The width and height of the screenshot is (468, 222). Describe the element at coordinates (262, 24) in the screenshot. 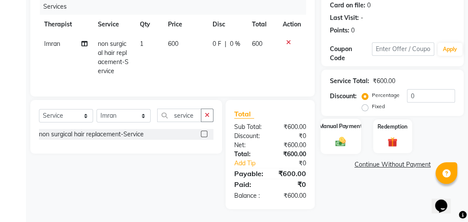

I see `th: Total` at that location.